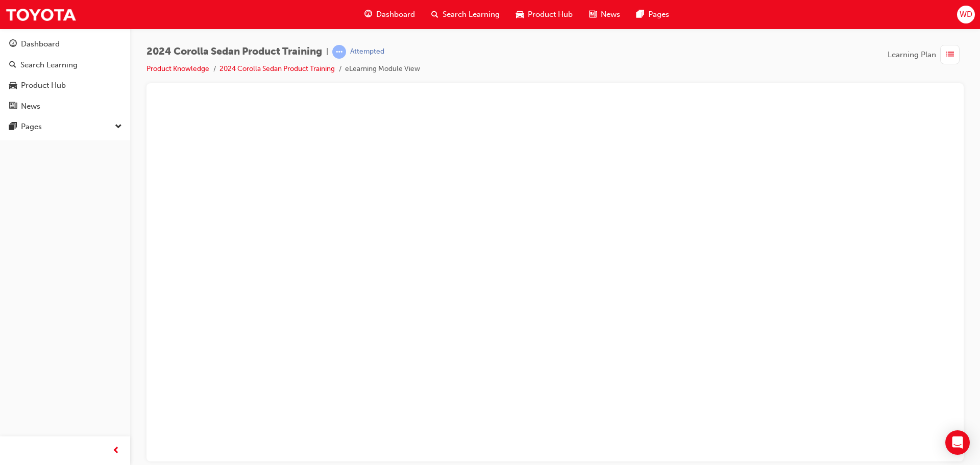 This screenshot has width=980, height=465. What do you see at coordinates (551, 14) in the screenshot?
I see `span: Product Hub` at bounding box center [551, 14].